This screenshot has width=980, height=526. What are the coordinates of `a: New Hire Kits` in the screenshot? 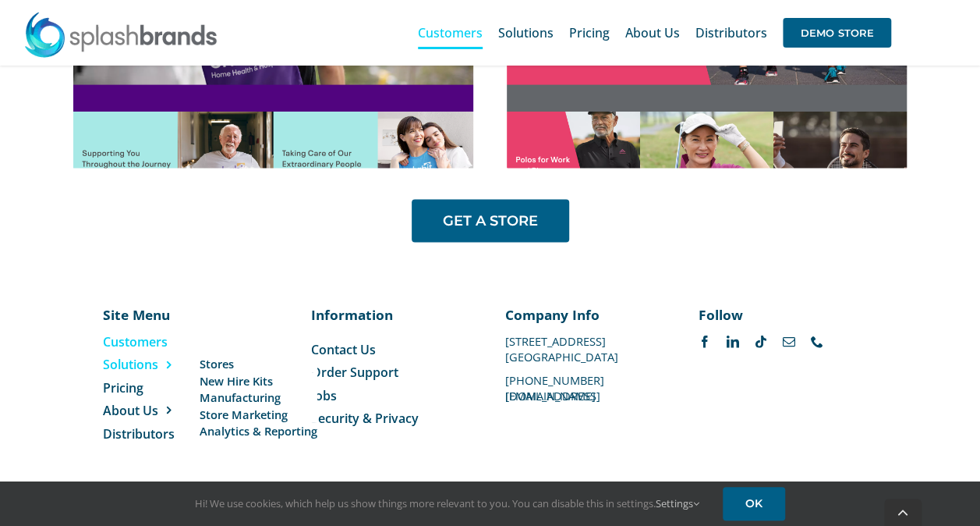 It's located at (259, 380).